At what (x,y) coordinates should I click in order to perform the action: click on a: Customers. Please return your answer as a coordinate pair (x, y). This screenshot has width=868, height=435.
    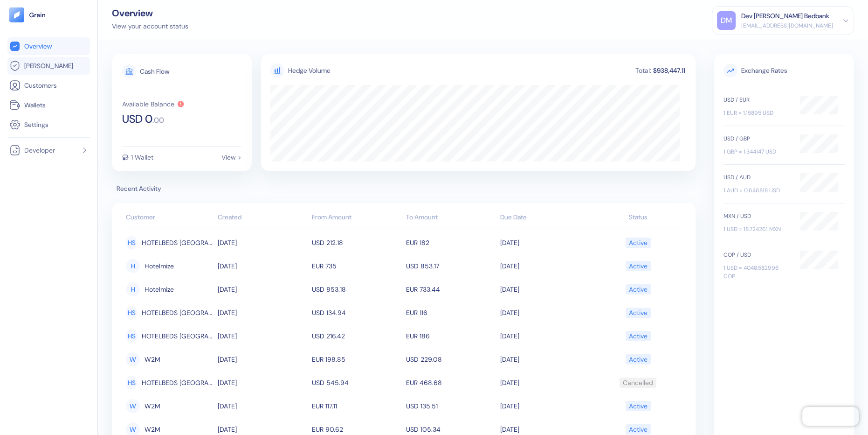
    Looking at the image, I should click on (48, 86).